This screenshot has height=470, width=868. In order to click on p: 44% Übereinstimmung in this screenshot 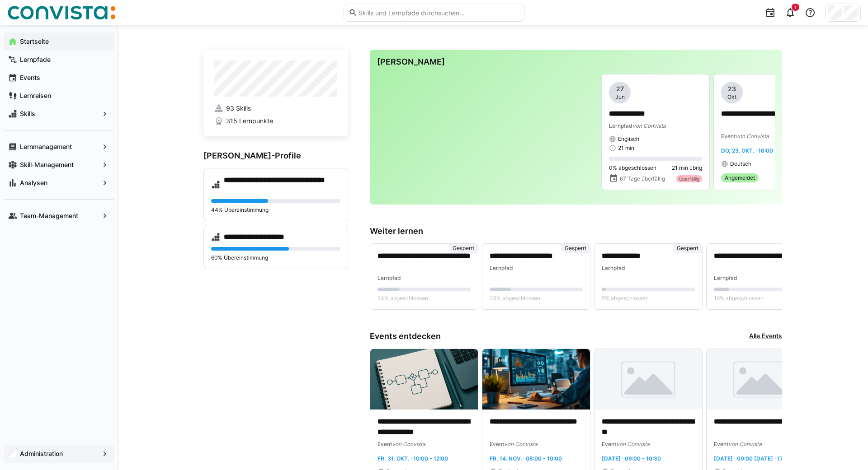, I will do `click(276, 210)`.